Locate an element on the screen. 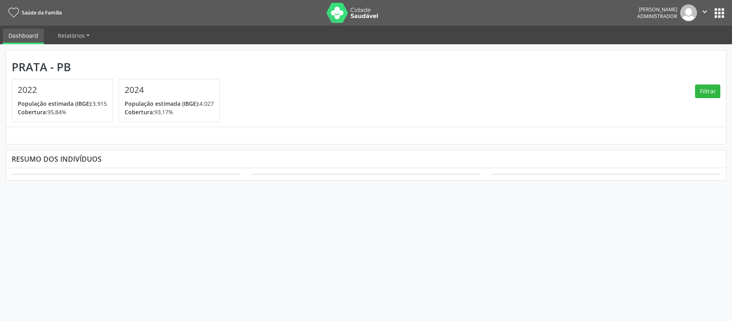  a: Relatórios is located at coordinates (74, 35).